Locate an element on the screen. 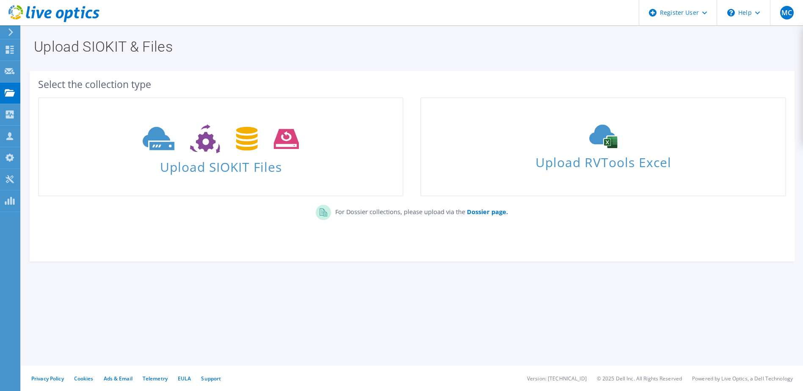 The width and height of the screenshot is (803, 391). span: MC is located at coordinates (787, 13).